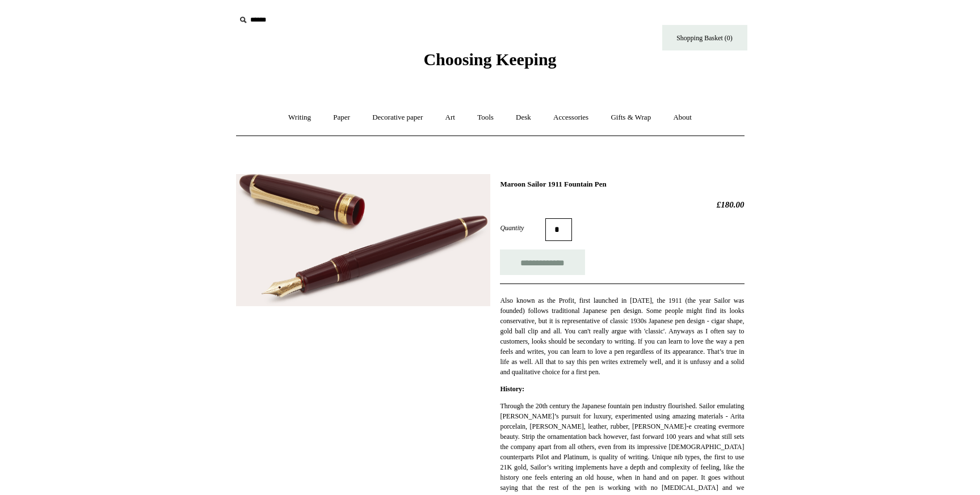 This screenshot has height=495, width=980. I want to click on strong: History:, so click(512, 390).